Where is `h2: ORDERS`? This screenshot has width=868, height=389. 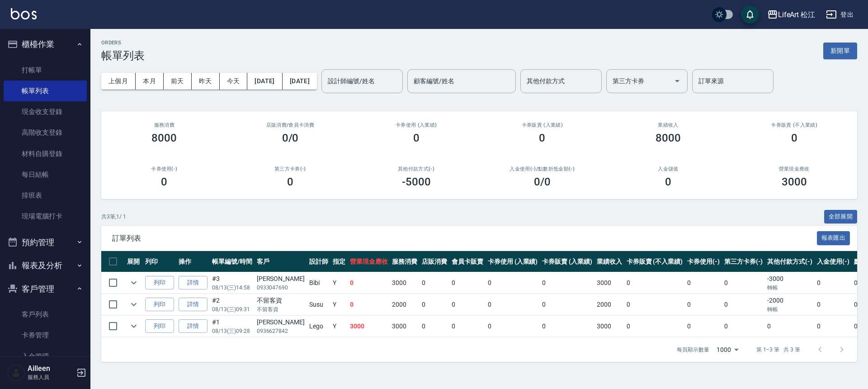 h2: ORDERS is located at coordinates (123, 43).